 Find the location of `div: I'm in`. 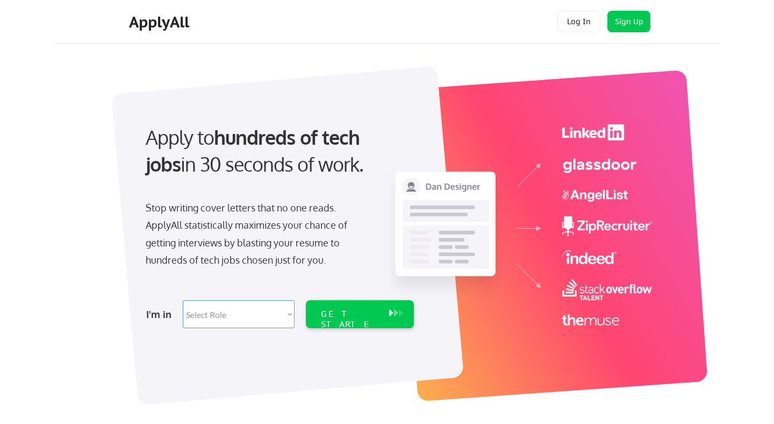

div: I'm in is located at coordinates (161, 314).